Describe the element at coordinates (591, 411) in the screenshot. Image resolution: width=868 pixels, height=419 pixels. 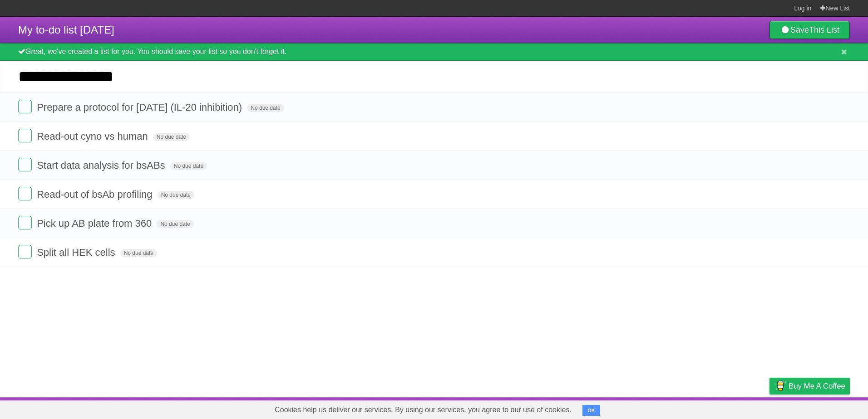
I see `button: OK` at that location.